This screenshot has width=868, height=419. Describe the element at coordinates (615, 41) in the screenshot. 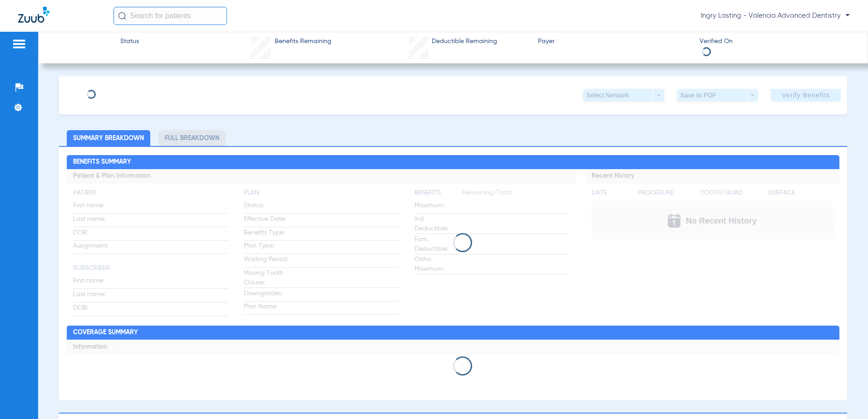

I see `span: Payer` at that location.